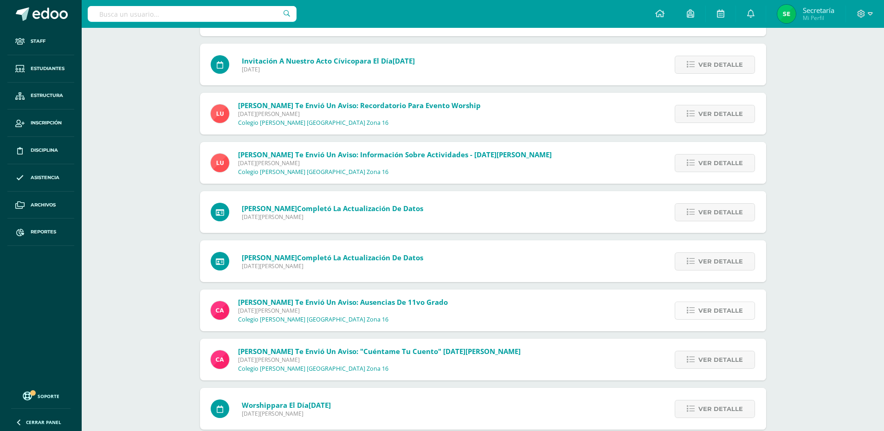 This screenshot has width=884, height=431. Describe the element at coordinates (48, 396) in the screenshot. I see `span: Soporte` at that location.